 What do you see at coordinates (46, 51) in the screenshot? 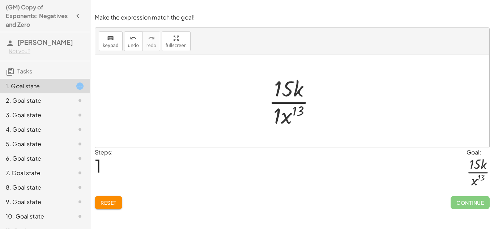
I see `div: Not you?` at bounding box center [46, 51].